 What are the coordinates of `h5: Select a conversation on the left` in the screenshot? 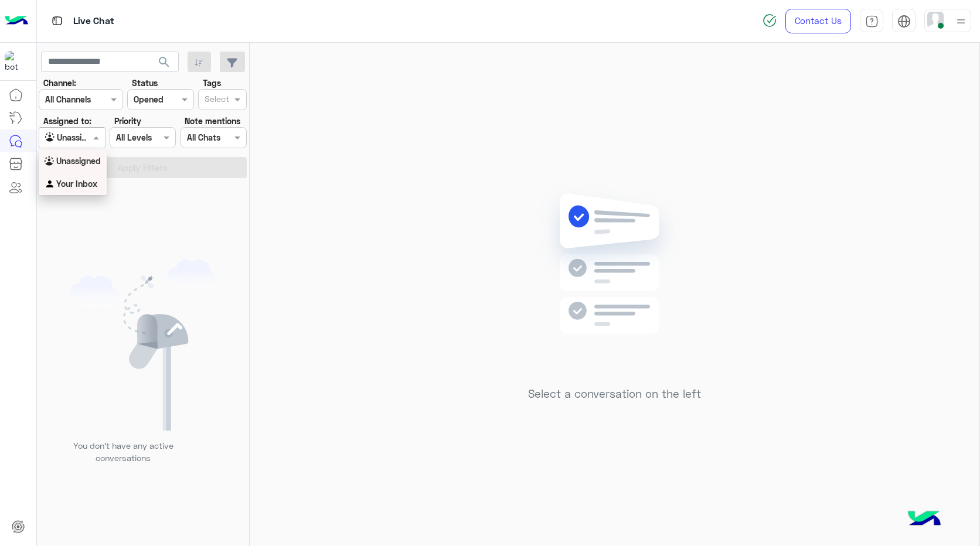 It's located at (614, 394).